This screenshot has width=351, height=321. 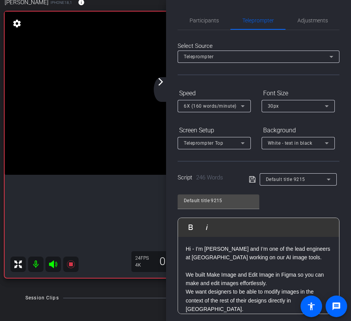 I want to click on mat-icon: arrow_forward_ios, so click(x=161, y=82).